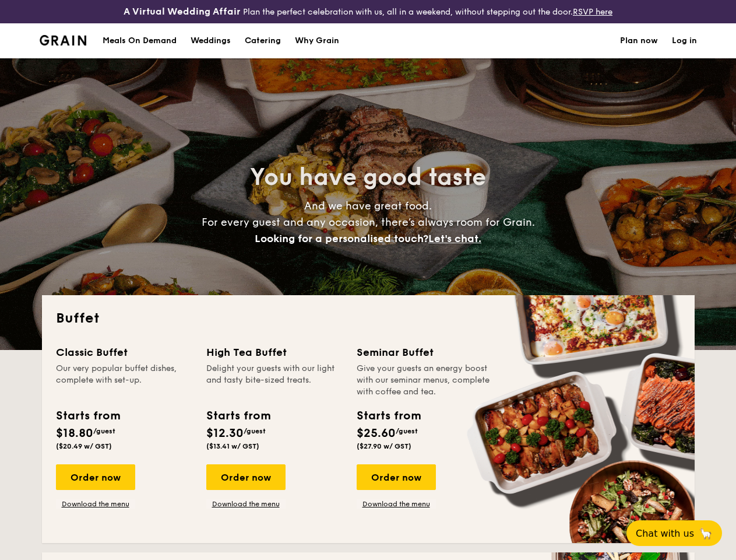 Image resolution: width=736 pixels, height=560 pixels. Describe the element at coordinates (665, 533) in the screenshot. I see `span: Chat with us` at that location.